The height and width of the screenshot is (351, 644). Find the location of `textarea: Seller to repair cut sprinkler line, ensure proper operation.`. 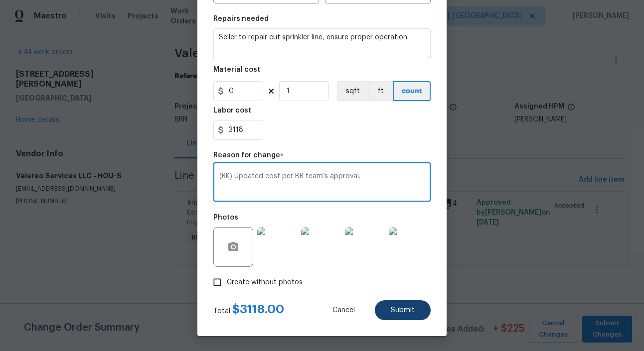

textarea: Seller to repair cut sprinkler line, ensure proper operation. is located at coordinates (322, 44).